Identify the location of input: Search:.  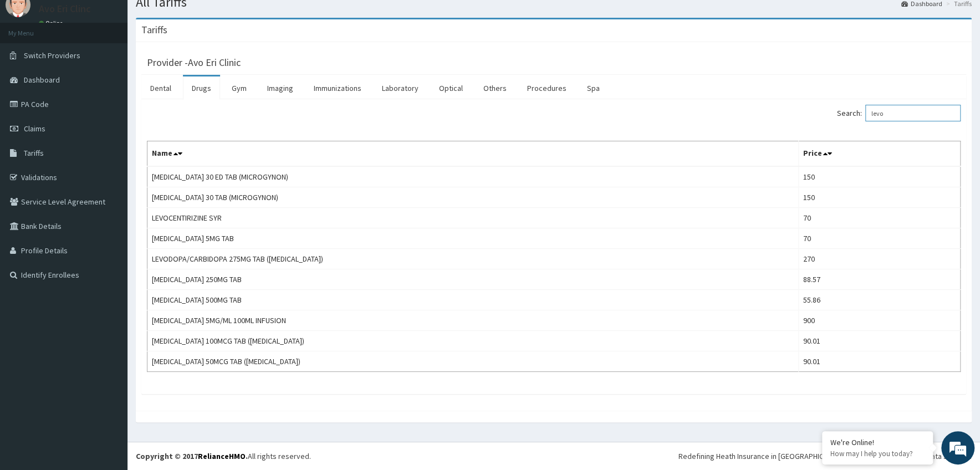
(913, 113).